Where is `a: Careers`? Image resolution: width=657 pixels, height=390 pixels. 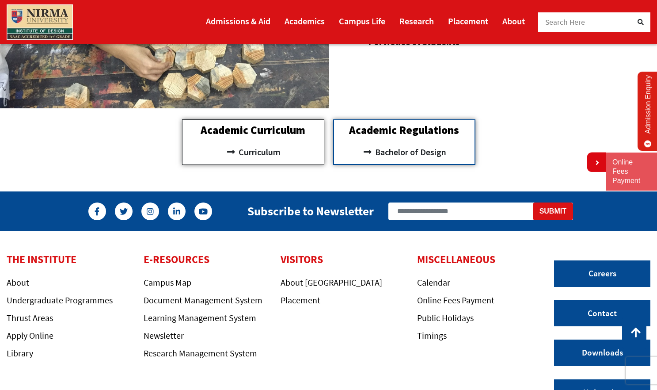
a: Careers is located at coordinates (602, 273).